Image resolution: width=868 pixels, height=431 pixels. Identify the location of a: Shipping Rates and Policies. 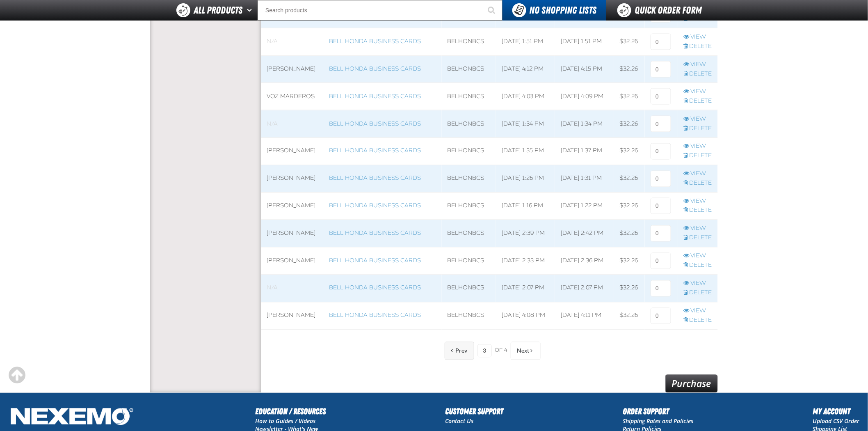
(659, 421).